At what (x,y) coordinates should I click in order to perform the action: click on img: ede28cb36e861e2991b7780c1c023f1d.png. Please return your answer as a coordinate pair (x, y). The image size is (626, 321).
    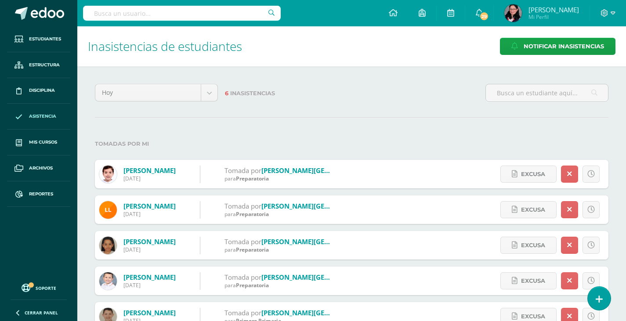
    Looking at the image, I should click on (108, 281).